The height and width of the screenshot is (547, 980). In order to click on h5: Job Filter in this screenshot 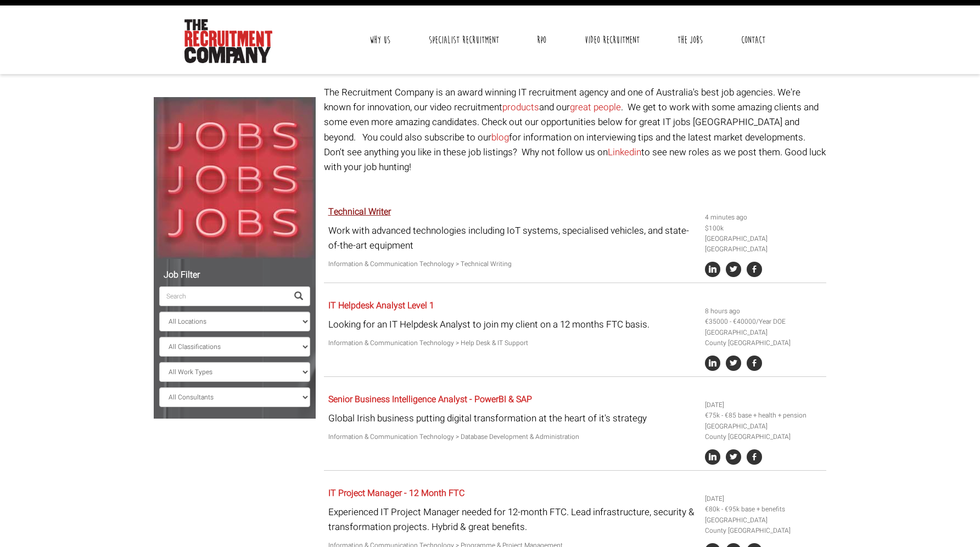, I will do `click(234, 275)`.